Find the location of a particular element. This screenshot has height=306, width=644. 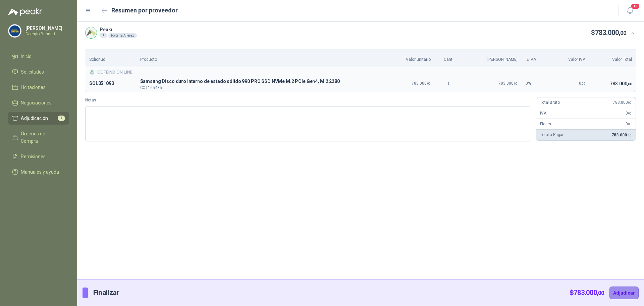

a: Negociaciones is located at coordinates (39, 102).